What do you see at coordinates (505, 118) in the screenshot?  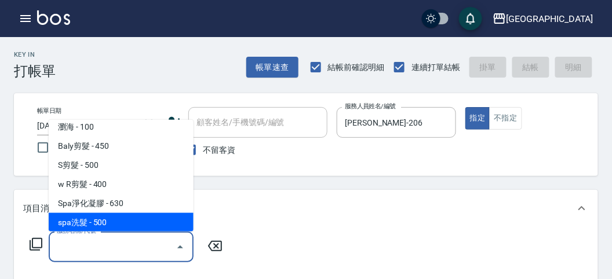 I see `button: 不指定` at bounding box center [505, 118].